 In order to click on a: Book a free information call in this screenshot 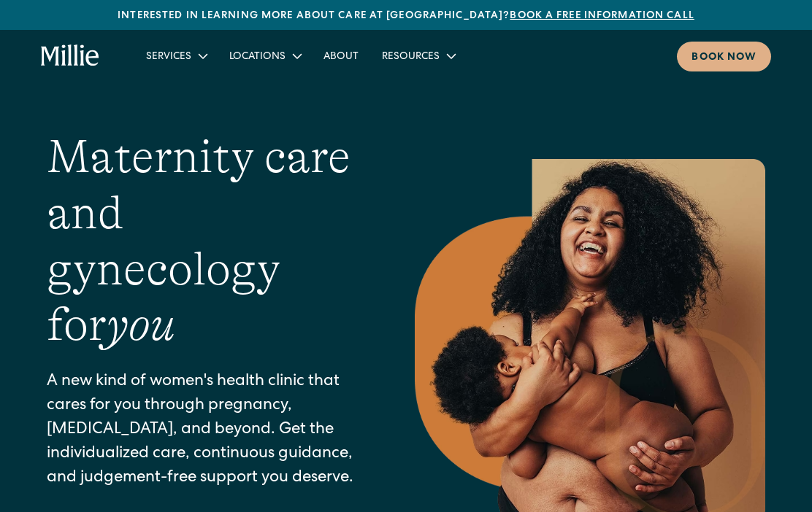, I will do `click(602, 16)`.